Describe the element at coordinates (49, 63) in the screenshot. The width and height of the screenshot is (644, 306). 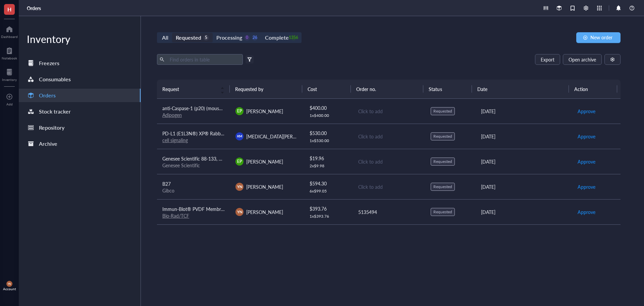
I see `div: Freezers` at that location.